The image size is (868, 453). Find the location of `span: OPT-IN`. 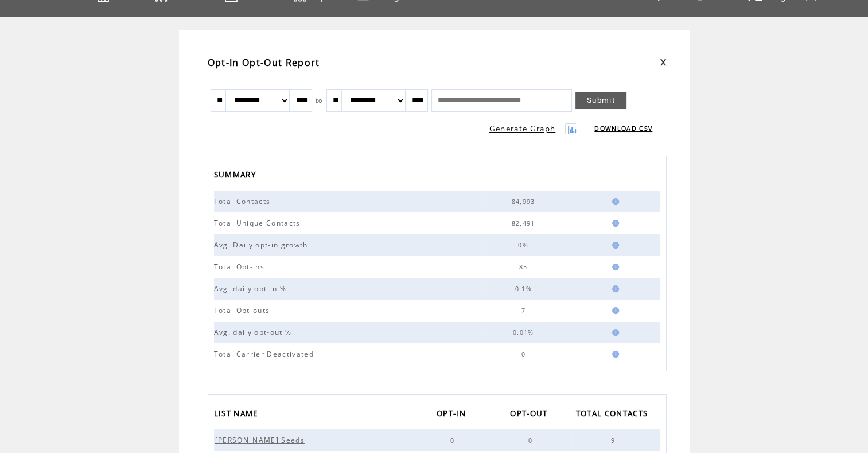

span: OPT-IN is located at coordinates (453, 414).